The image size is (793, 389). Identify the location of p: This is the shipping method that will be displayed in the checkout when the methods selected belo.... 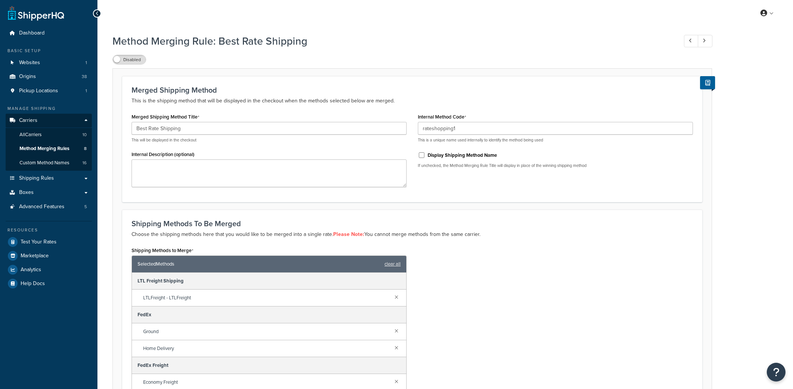
(412, 101).